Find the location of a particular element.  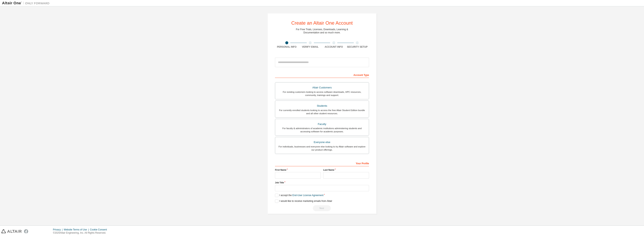

label: First Name is located at coordinates (298, 170).